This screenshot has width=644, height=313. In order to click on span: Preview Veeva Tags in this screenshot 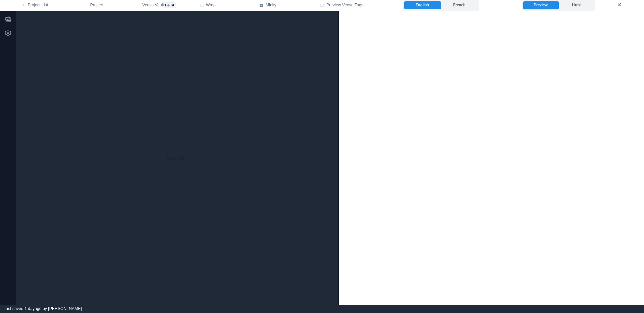, I will do `click(345, 5)`.